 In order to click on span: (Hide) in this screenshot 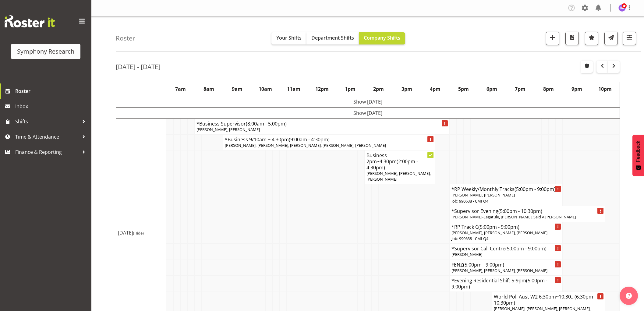, I will do `click(138, 233)`.